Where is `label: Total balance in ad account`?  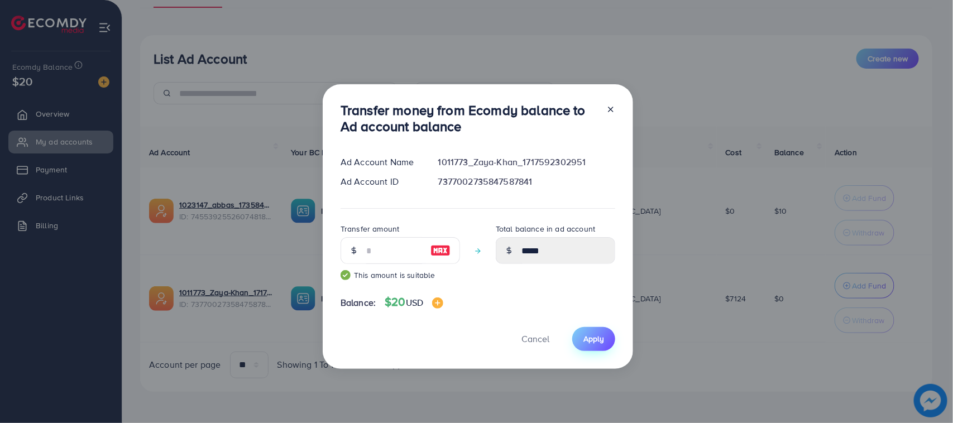
label: Total balance in ad account is located at coordinates (545, 229).